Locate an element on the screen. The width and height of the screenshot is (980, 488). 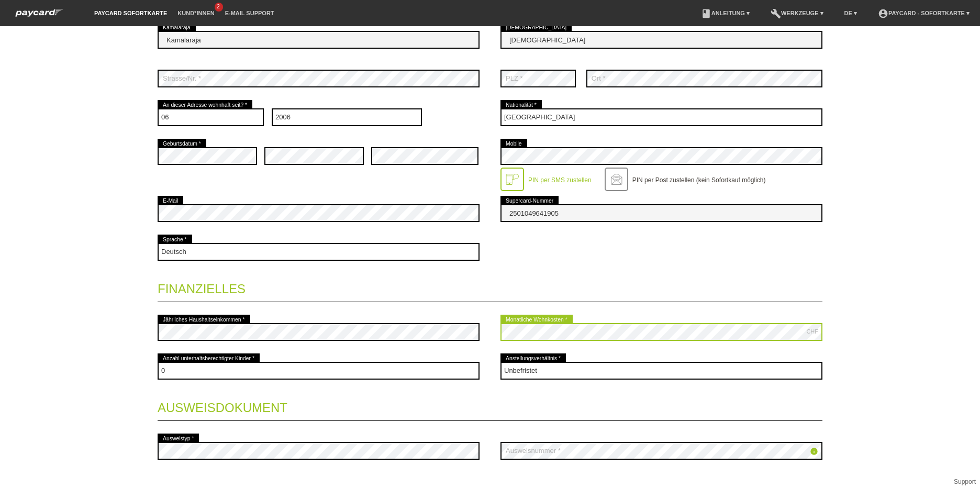
legend: Finanzielles is located at coordinates (490, 286).